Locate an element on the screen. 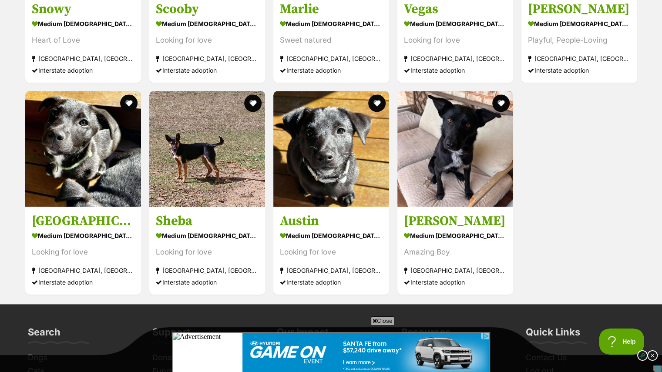  span: Close is located at coordinates (383, 321).